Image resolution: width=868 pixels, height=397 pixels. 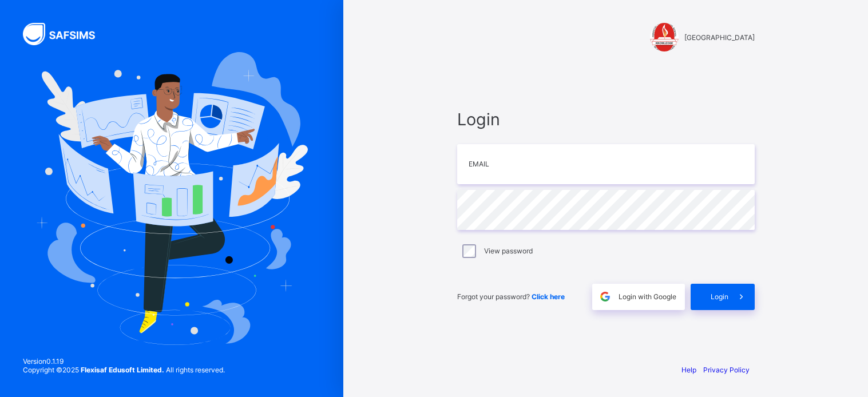 I want to click on label: View password, so click(x=508, y=250).